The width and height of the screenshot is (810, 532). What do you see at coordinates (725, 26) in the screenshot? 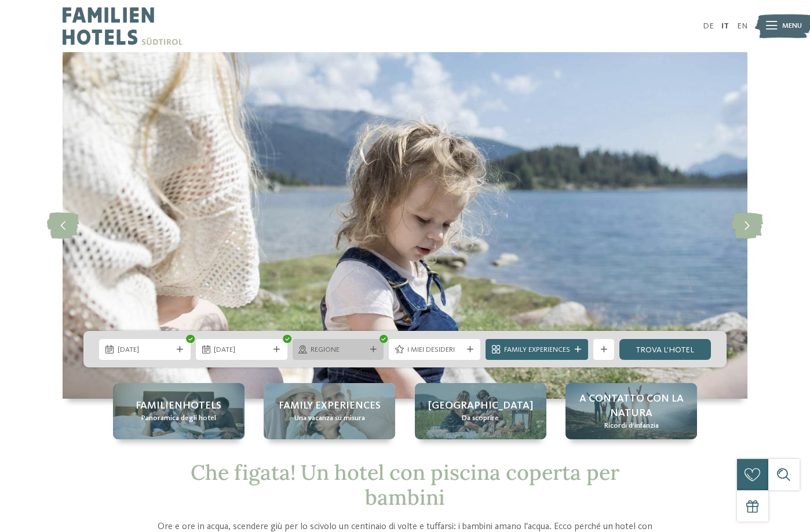
I see `a: IT` at bounding box center [725, 26].